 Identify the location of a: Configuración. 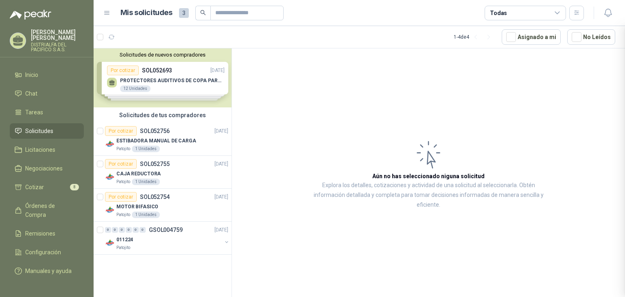
(47, 252).